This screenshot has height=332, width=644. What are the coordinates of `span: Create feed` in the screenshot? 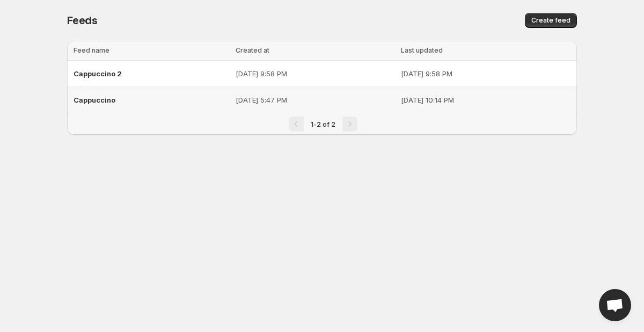 It's located at (551, 21).